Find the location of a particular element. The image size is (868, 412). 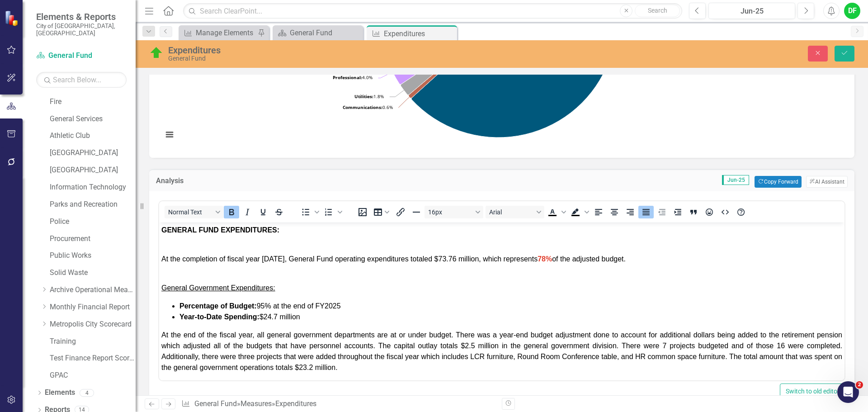

a: Measures is located at coordinates (256, 403).